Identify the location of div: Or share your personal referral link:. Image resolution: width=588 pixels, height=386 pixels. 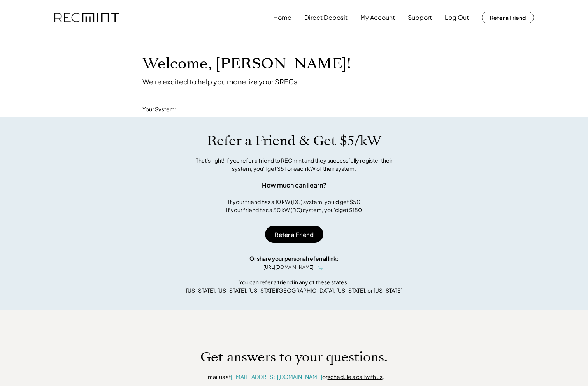
(294, 258).